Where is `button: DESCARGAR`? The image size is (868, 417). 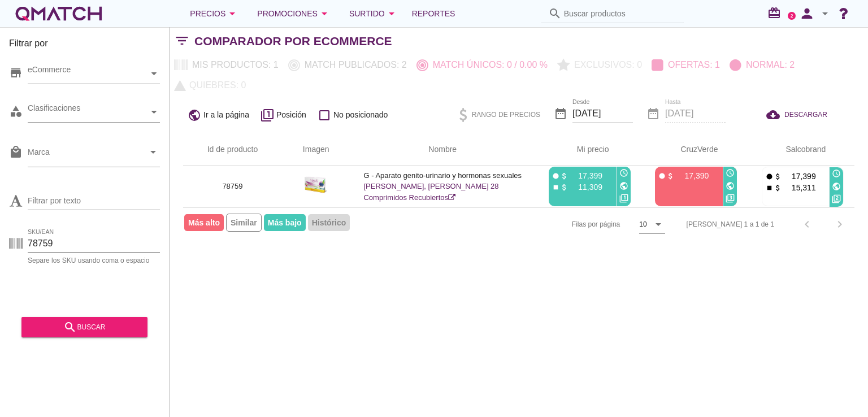
button: DESCARGAR is located at coordinates (797, 114).